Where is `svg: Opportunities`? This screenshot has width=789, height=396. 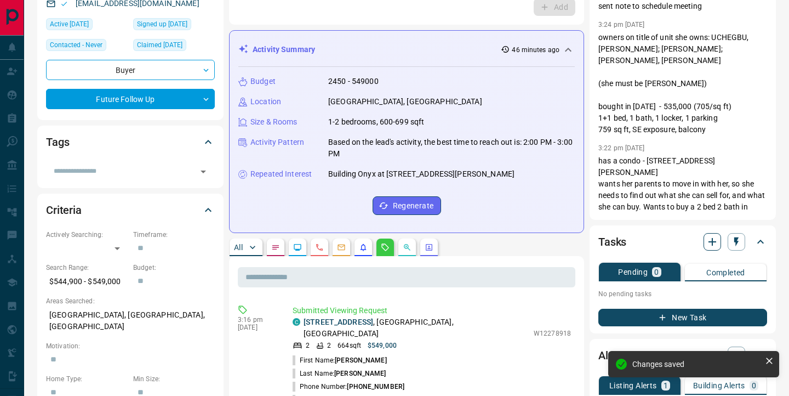 svg: Opportunities is located at coordinates (407, 247).